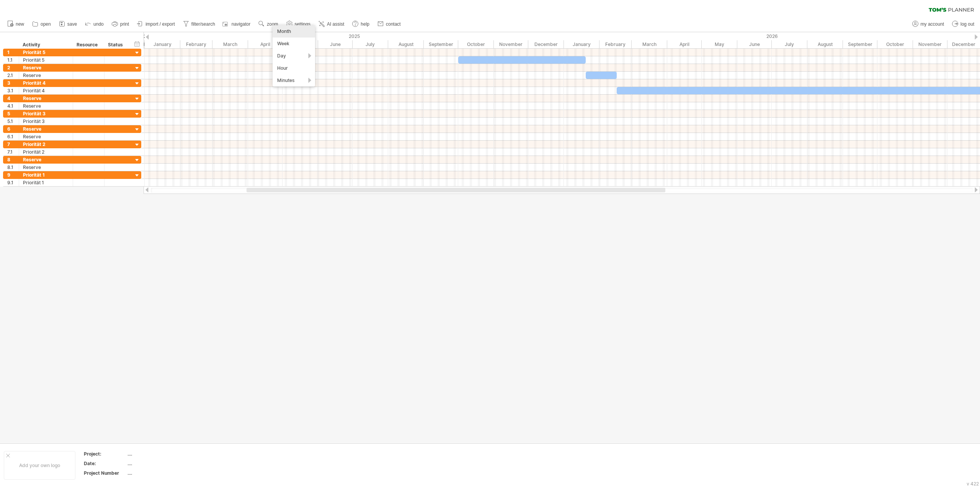 Image resolution: width=980 pixels, height=487 pixels. I want to click on span: print, so click(124, 24).